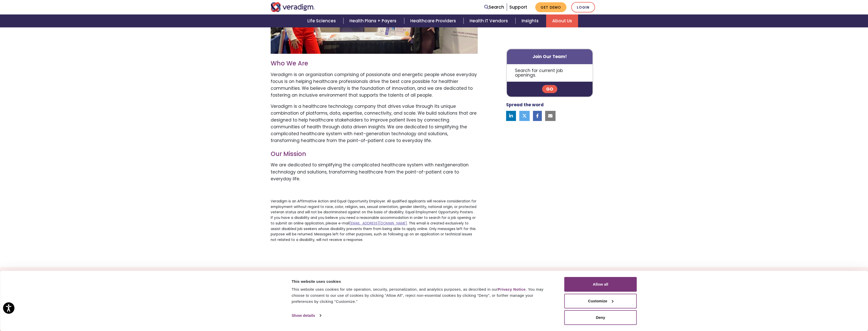 The height and width of the screenshot is (331, 868). I want to click on a: Get Demo, so click(551, 7).